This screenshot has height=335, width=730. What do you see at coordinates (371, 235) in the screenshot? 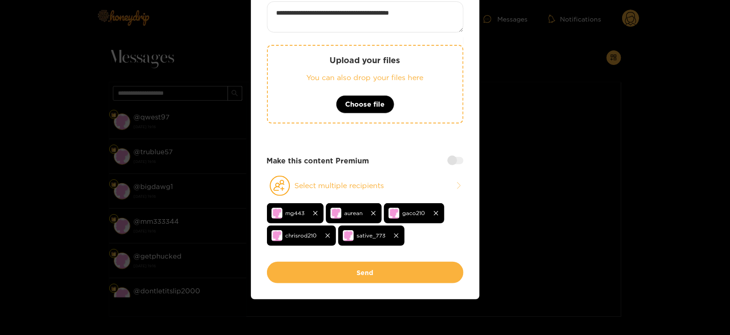
I see `span: sative_773` at bounding box center [371, 235].